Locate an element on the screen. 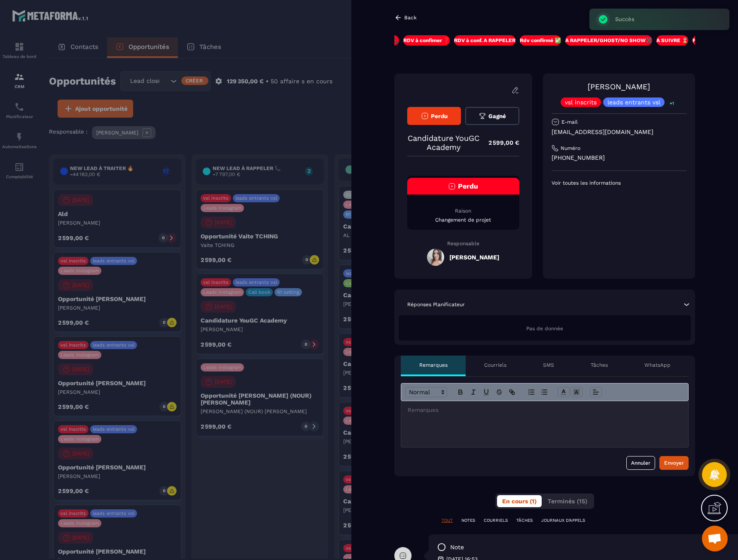  p: Tâches is located at coordinates (599, 365).